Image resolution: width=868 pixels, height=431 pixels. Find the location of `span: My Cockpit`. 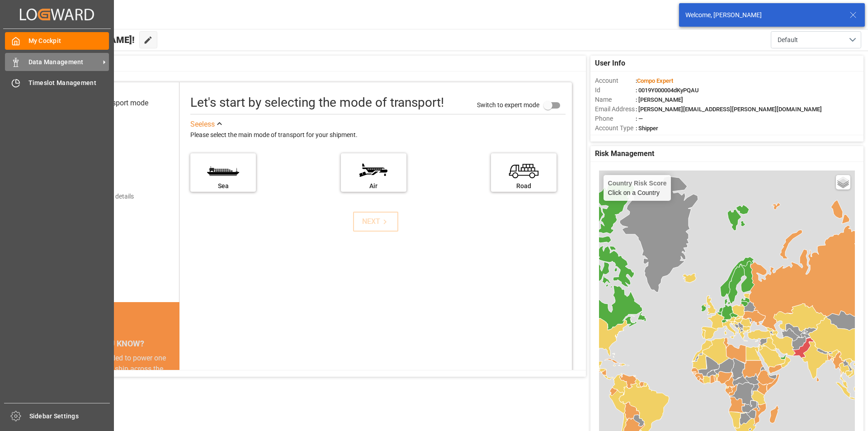

span: My Cockpit is located at coordinates (69, 41).